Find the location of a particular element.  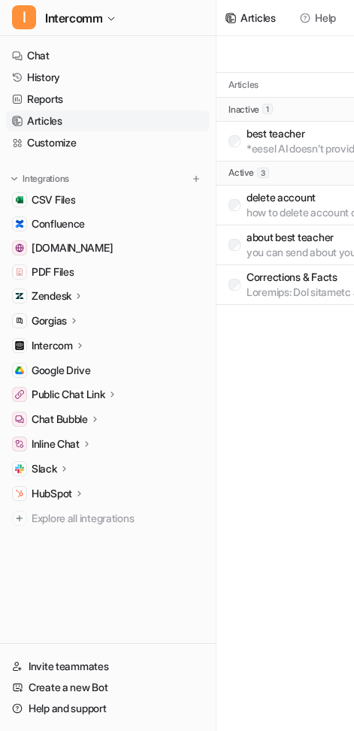

span: Confluence is located at coordinates (58, 224).